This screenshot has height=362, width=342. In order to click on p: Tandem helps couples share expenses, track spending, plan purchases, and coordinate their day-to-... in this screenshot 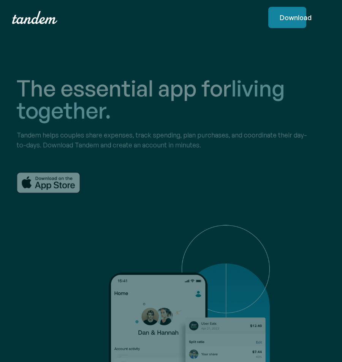, I will do `click(171, 140)`.